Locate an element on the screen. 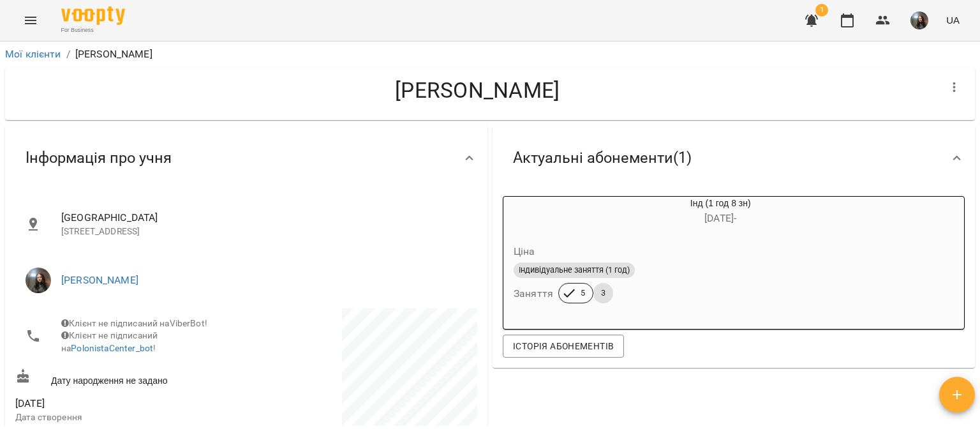 This screenshot has height=433, width=980. span: 5 is located at coordinates (582, 293).